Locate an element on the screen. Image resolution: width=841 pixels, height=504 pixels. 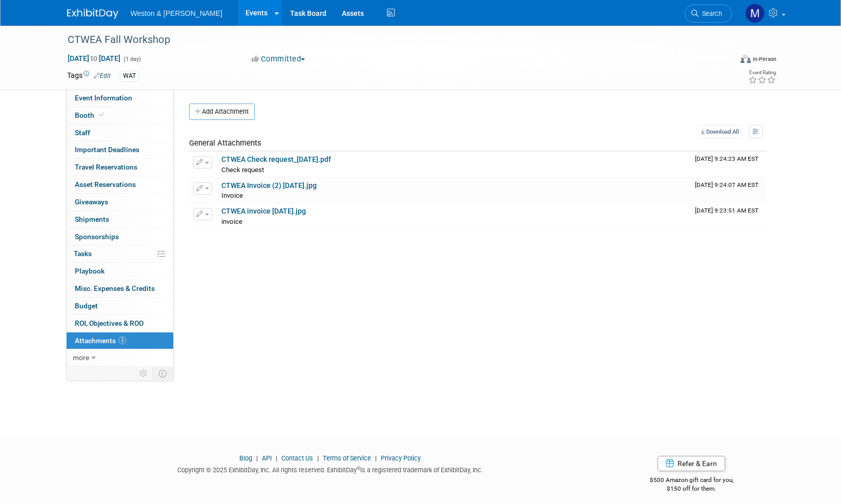
button: Add Attachment is located at coordinates (222, 112).